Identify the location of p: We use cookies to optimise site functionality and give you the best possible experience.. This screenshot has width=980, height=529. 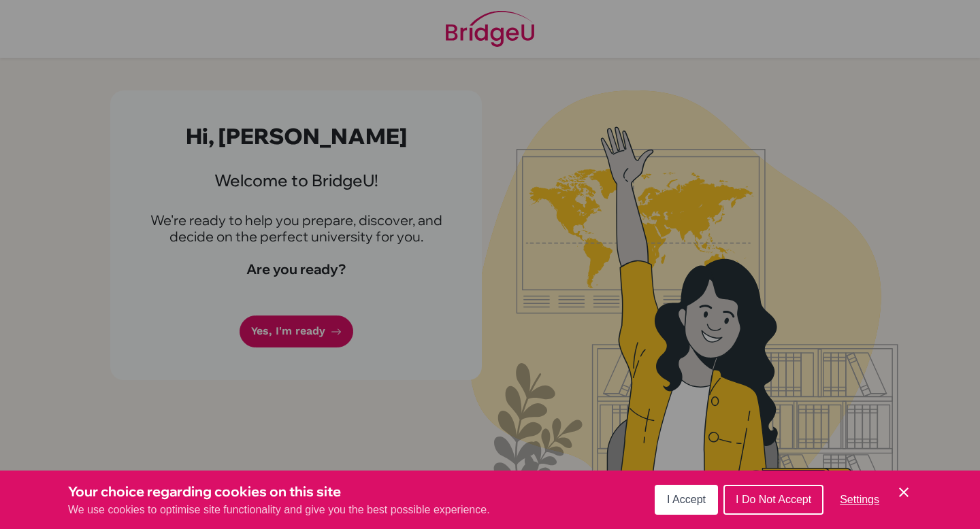
(279, 510).